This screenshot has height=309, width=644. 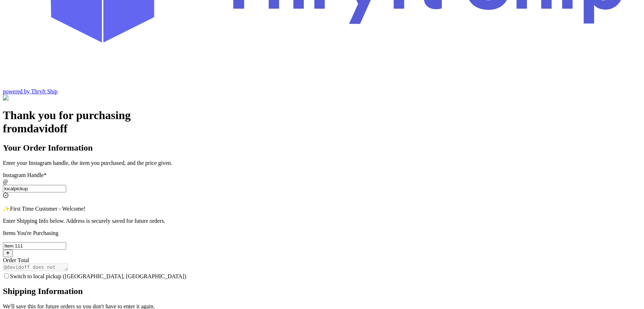 What do you see at coordinates (322, 221) in the screenshot?
I see `p: Enter Shipping Info below. Address is securely saved for future orders.` at bounding box center [322, 221].